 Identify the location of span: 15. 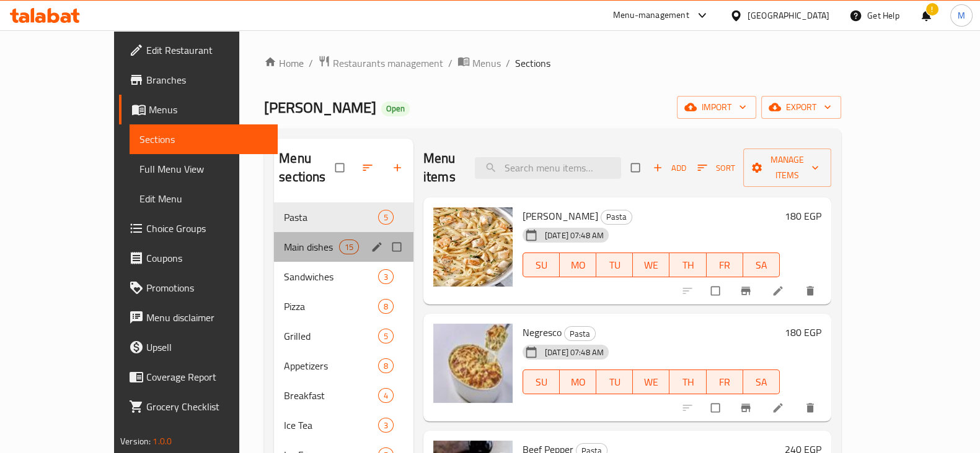
(349, 247).